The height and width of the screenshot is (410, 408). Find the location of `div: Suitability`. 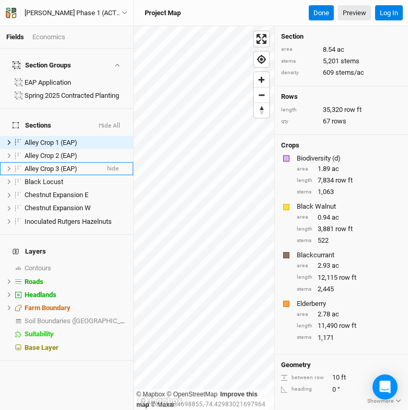

div: Suitability is located at coordinates (76, 334).